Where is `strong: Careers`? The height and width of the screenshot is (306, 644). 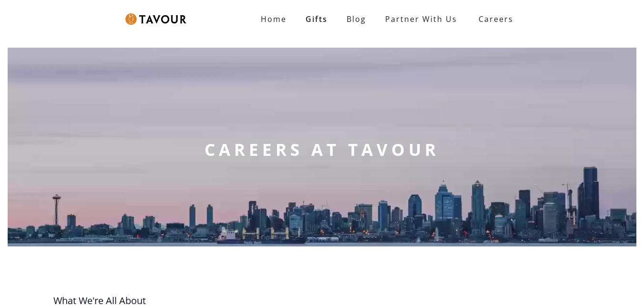 strong: Careers is located at coordinates (496, 19).